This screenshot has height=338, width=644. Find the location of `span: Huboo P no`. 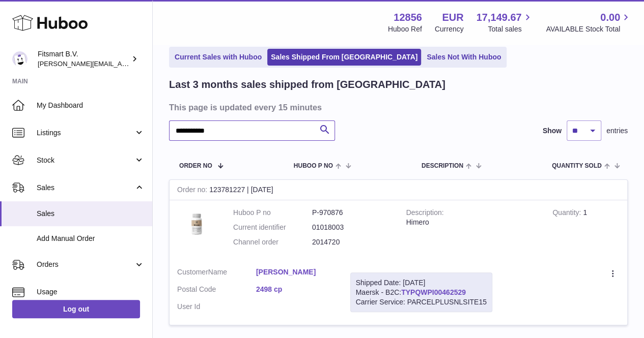

span: Huboo P no is located at coordinates (313, 166).